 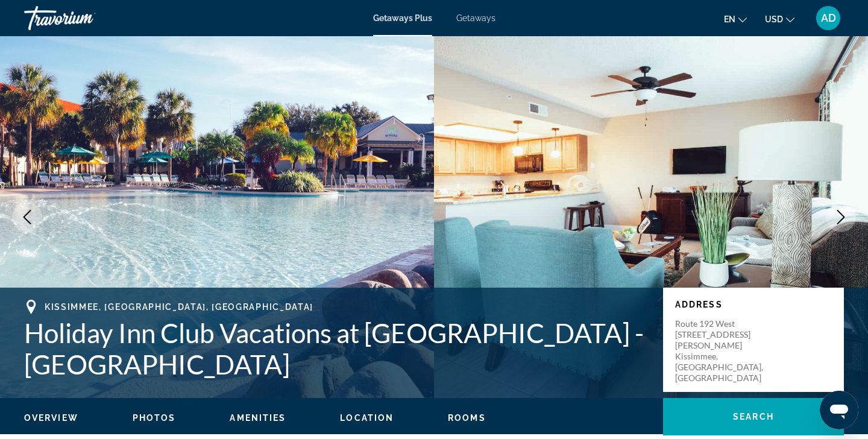 I want to click on button: Change currency, so click(x=779, y=19).